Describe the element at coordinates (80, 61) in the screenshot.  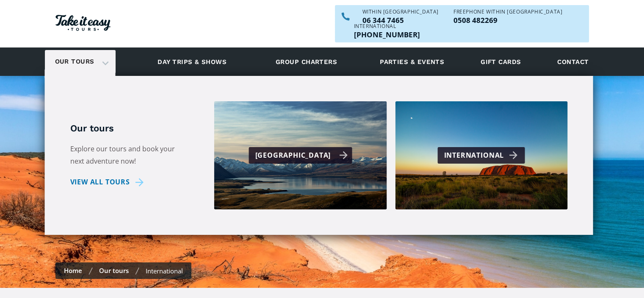
I see `div: Our tours` at that location.